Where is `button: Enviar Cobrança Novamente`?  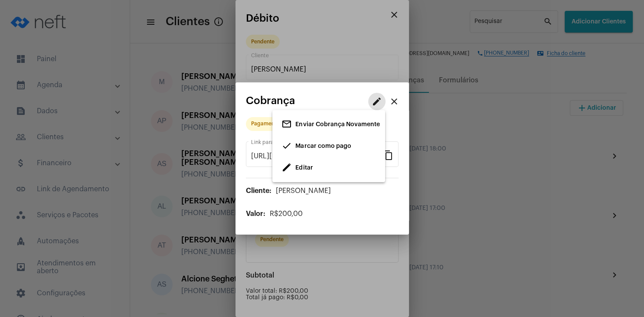 button: Enviar Cobrança Novamente is located at coordinates (328, 124).